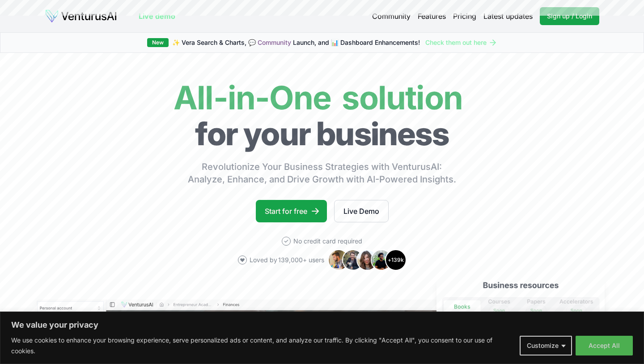 Image resolution: width=644 pixels, height=364 pixels. What do you see at coordinates (465, 16) in the screenshot?
I see `a: Pricing` at bounding box center [465, 16].